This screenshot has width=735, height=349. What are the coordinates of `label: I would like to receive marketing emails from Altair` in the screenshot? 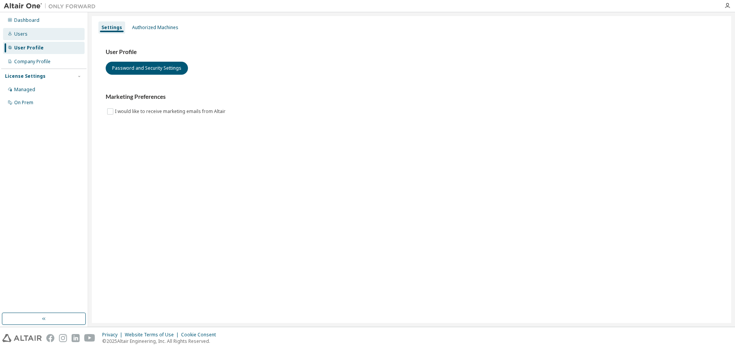 It's located at (171, 111).